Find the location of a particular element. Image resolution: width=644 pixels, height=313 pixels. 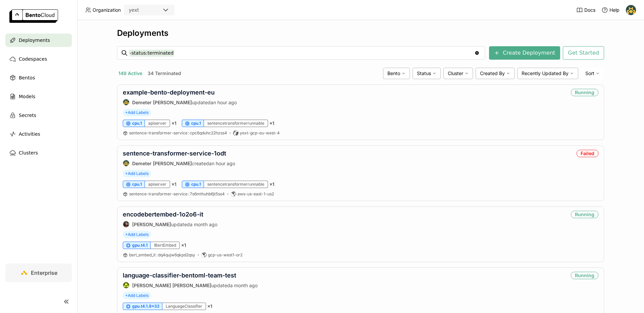

span: bert_embed_it dq4qujw6qkpd2qsy is located at coordinates (162, 255).